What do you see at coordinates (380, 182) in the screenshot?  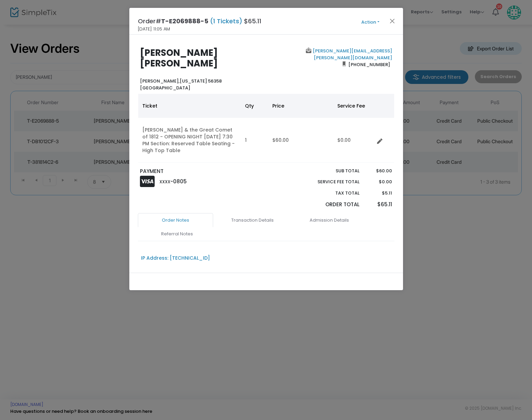 I see `p: $0.00` at bounding box center [380, 182].